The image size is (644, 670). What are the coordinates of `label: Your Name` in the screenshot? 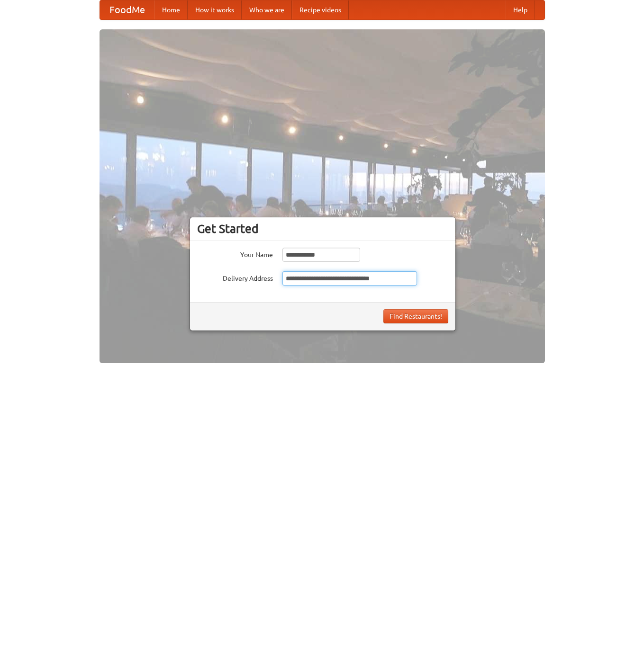 It's located at (235, 253).